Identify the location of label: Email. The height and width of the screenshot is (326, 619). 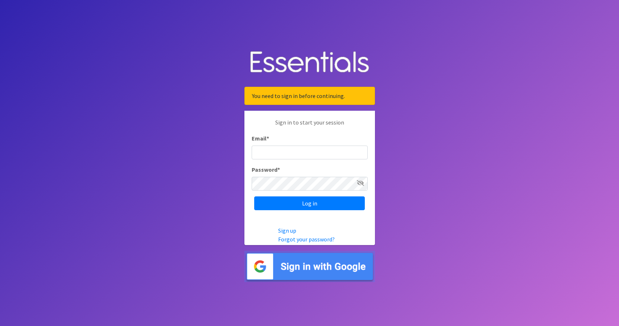
(260, 138).